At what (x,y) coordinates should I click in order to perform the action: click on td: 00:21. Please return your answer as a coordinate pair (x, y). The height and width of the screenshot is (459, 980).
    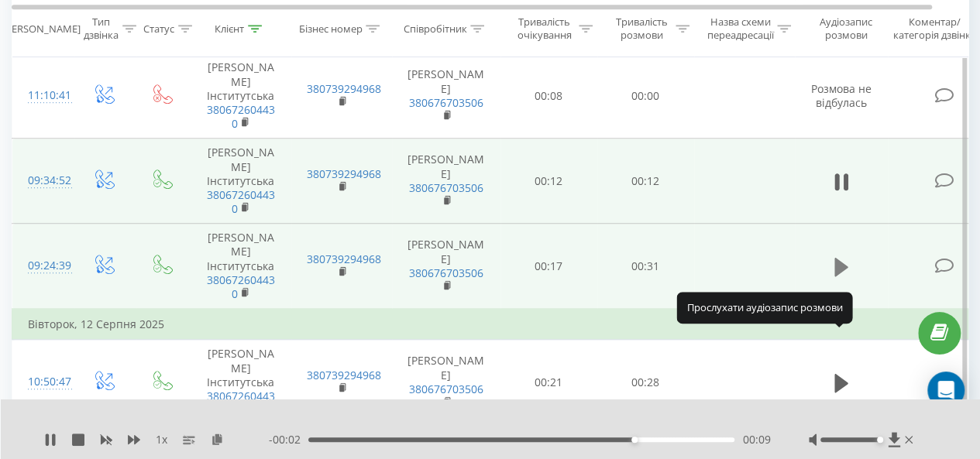
    Looking at the image, I should click on (548, 383).